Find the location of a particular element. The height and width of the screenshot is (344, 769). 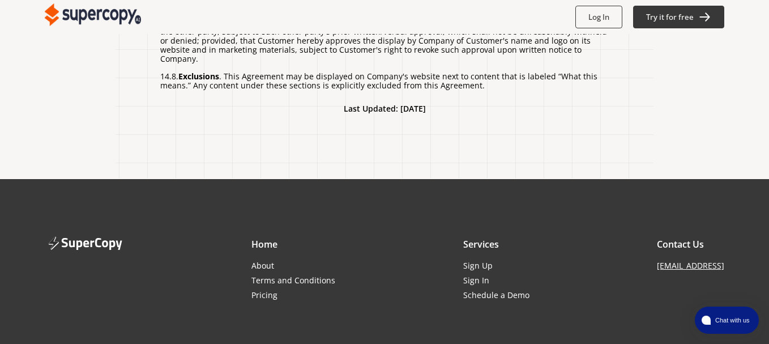

h2: Home is located at coordinates (293, 244).